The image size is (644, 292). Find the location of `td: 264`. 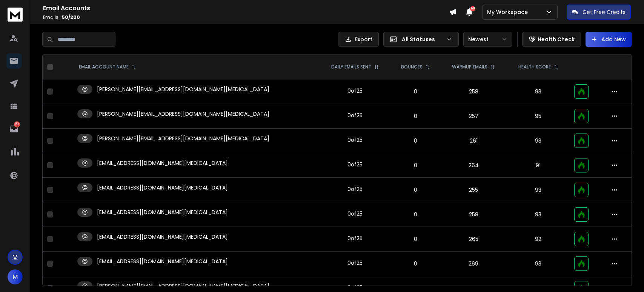

td: 264 is located at coordinates (474, 166).